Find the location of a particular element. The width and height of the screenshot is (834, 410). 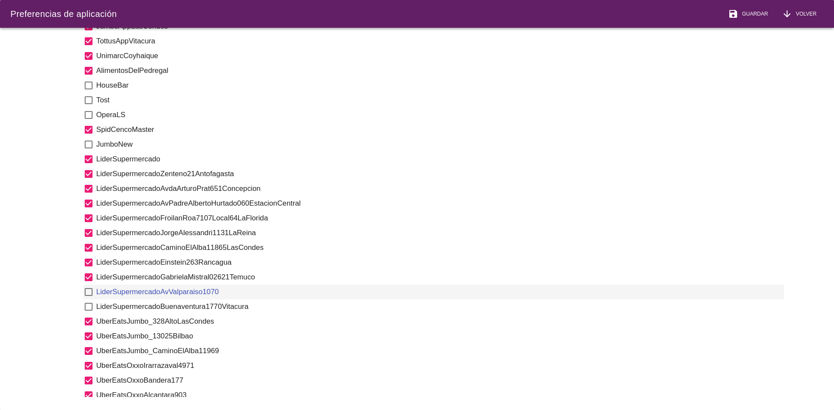

label: SpidCencoMaster is located at coordinates (440, 129).